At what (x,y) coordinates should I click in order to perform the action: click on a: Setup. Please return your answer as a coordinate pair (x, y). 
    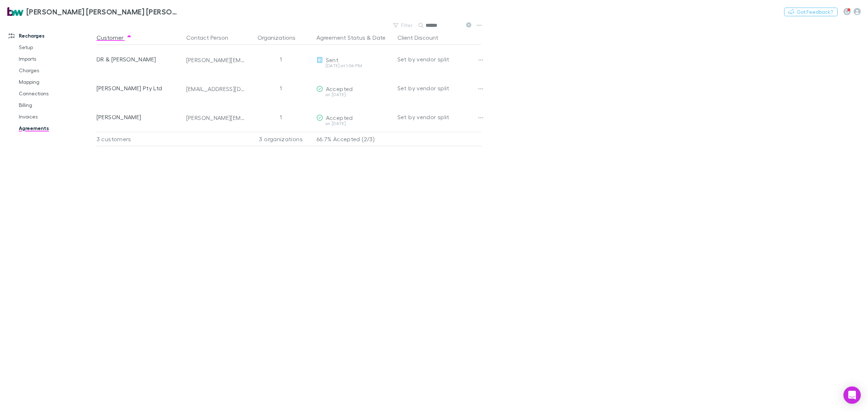
    Looking at the image, I should click on (57, 48).